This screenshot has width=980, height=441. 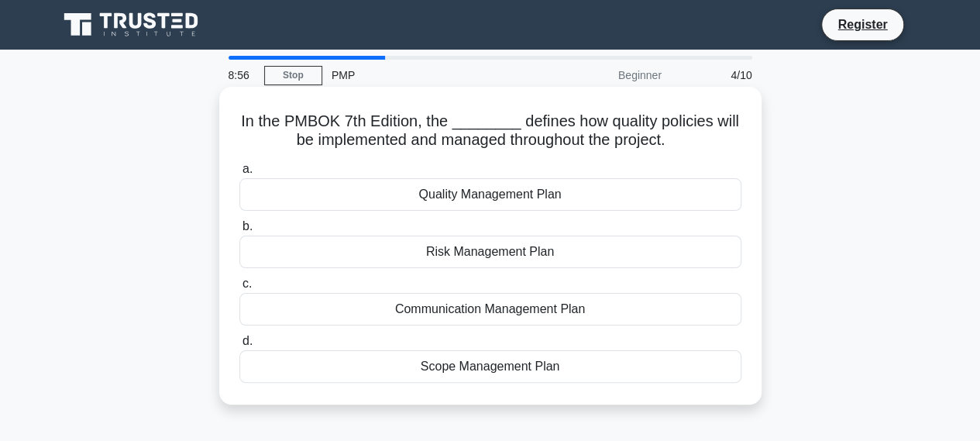 What do you see at coordinates (247, 168) in the screenshot?
I see `span: a.` at bounding box center [247, 168].